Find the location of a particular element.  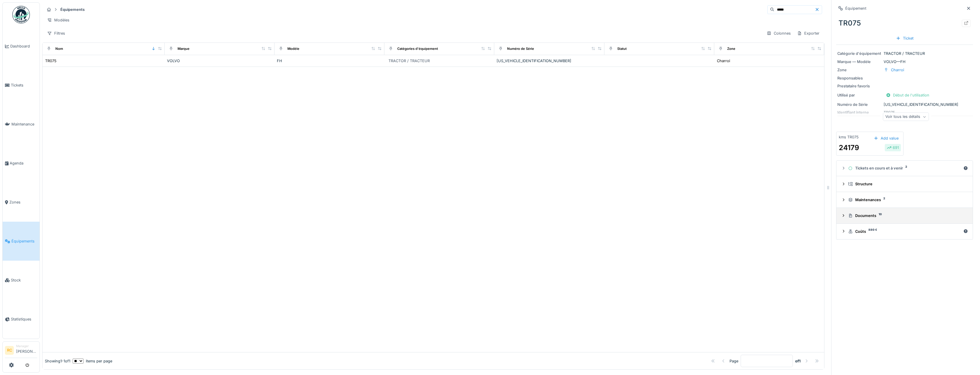

li: RC is located at coordinates (9, 350).